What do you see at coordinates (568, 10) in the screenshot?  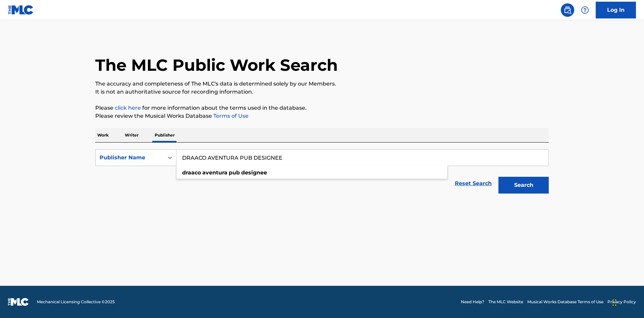 I see `img: search` at bounding box center [568, 10].